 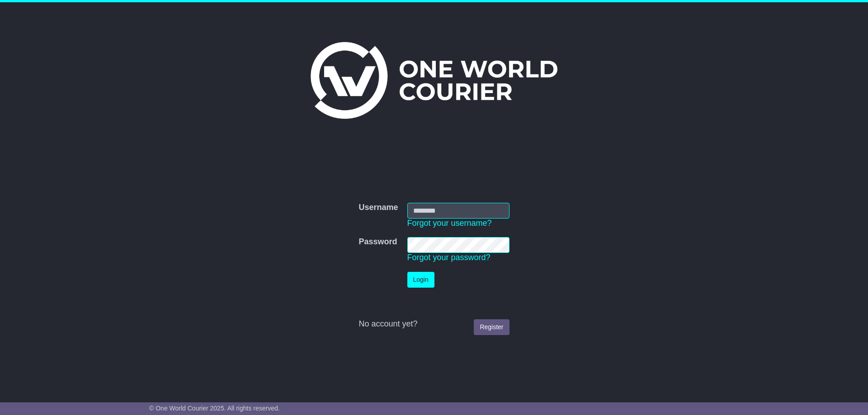 I want to click on a: Forgot your username?, so click(x=449, y=223).